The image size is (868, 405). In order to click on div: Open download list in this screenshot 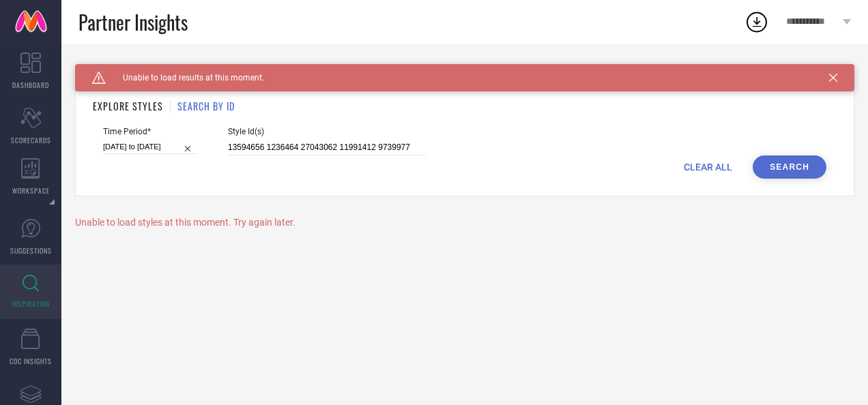, I will do `click(757, 22)`.